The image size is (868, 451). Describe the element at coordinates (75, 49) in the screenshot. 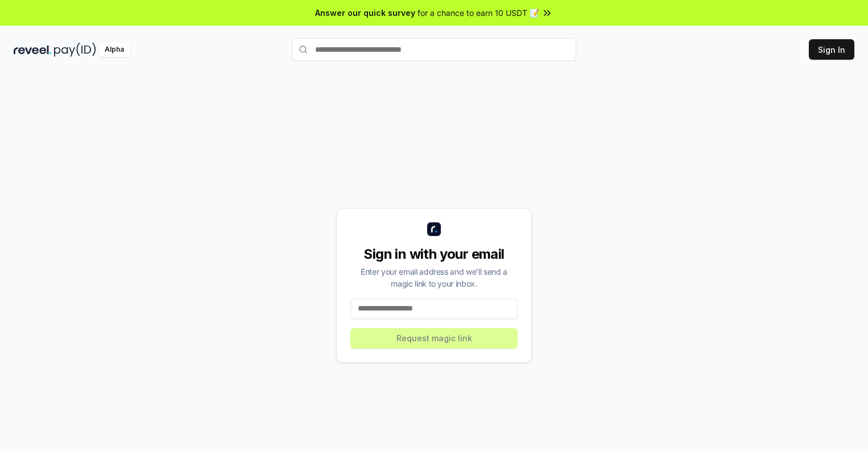

I see `img: pay_id` at that location.